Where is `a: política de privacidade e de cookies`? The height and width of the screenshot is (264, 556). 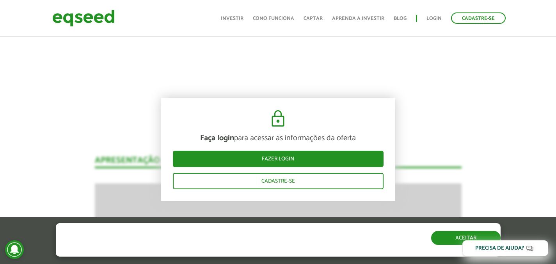
a: política de privacidade e de cookies is located at coordinates (204, 254).